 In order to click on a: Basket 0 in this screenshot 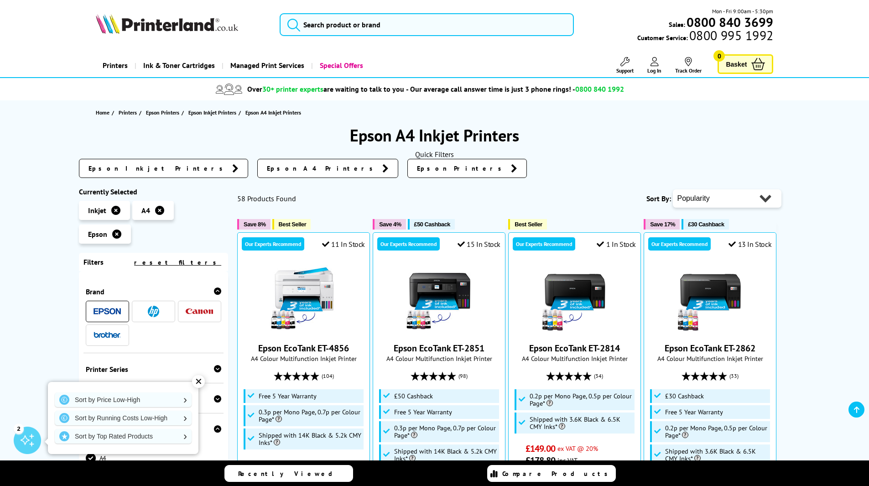, I will do `click(745, 64)`.